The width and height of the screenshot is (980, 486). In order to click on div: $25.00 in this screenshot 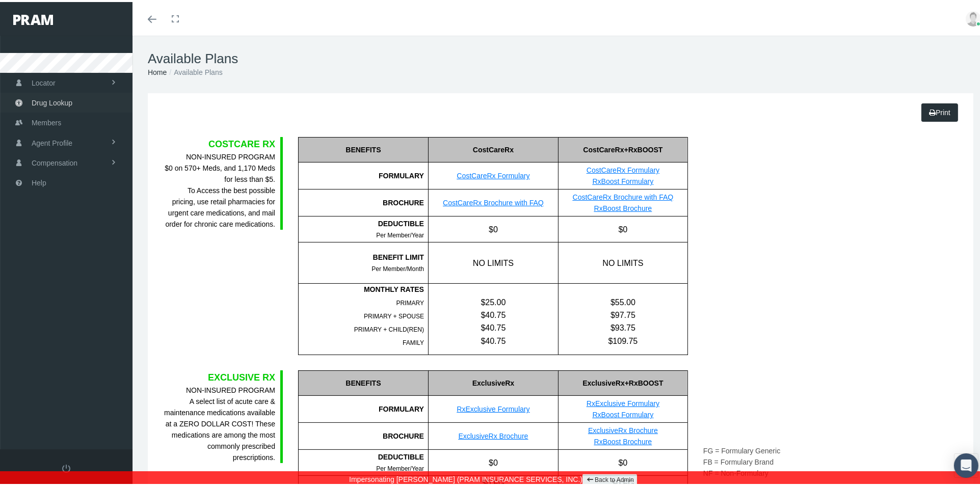, I will do `click(494, 300)`.